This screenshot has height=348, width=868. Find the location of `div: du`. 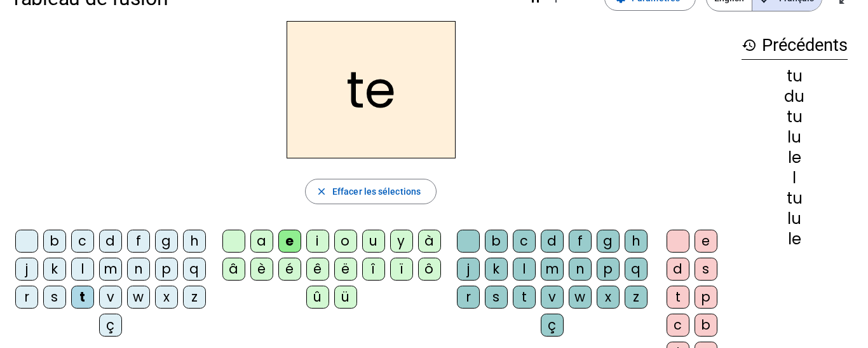

div: du is located at coordinates (794, 97).